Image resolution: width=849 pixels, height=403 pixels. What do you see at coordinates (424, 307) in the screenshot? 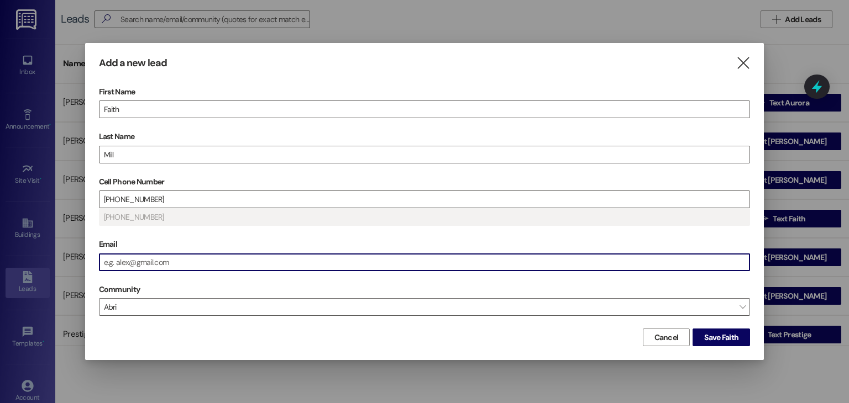
I see `span: Abri` at bounding box center [424, 307].